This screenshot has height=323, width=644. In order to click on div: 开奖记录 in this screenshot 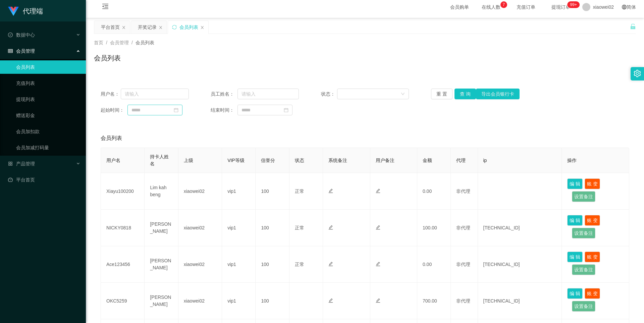, I will do `click(147, 27)`.